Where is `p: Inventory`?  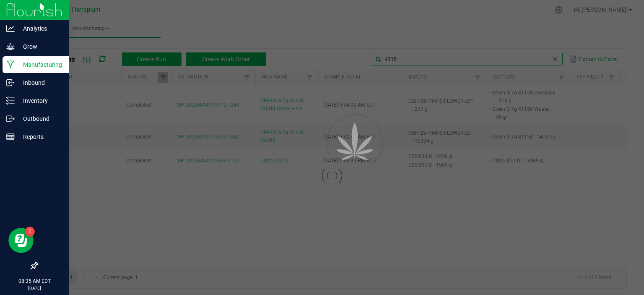
p: Inventory is located at coordinates (40, 101).